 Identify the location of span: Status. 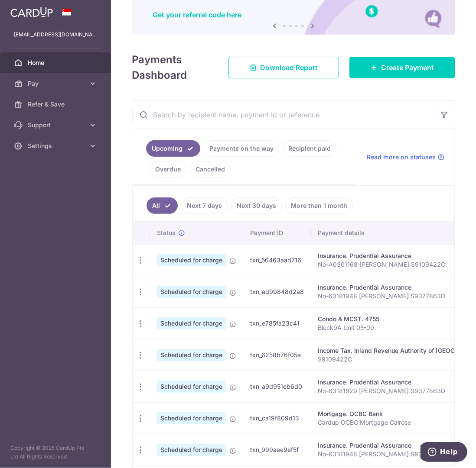
(166, 233).